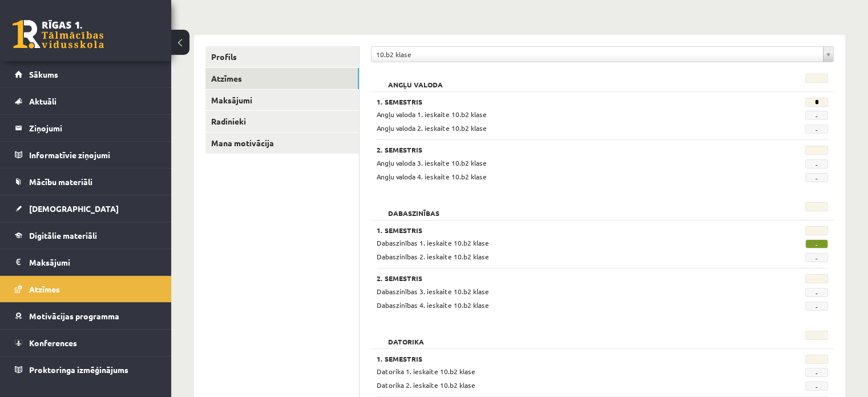  Describe the element at coordinates (93, 128) in the screenshot. I see `legend: Ziņojumi` at that location.